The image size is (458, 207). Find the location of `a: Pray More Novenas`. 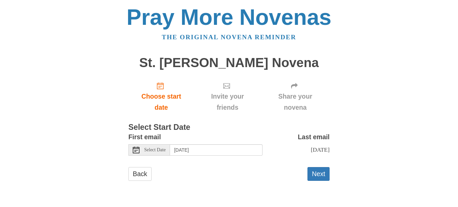

a: Pray More Novenas is located at coordinates (229, 17).